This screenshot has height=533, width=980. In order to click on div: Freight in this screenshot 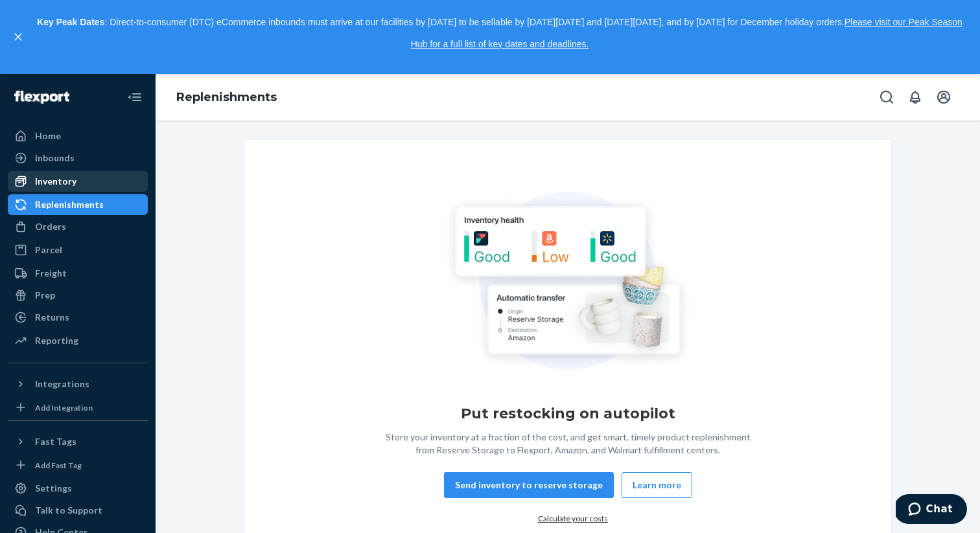, I will do `click(50, 273)`.